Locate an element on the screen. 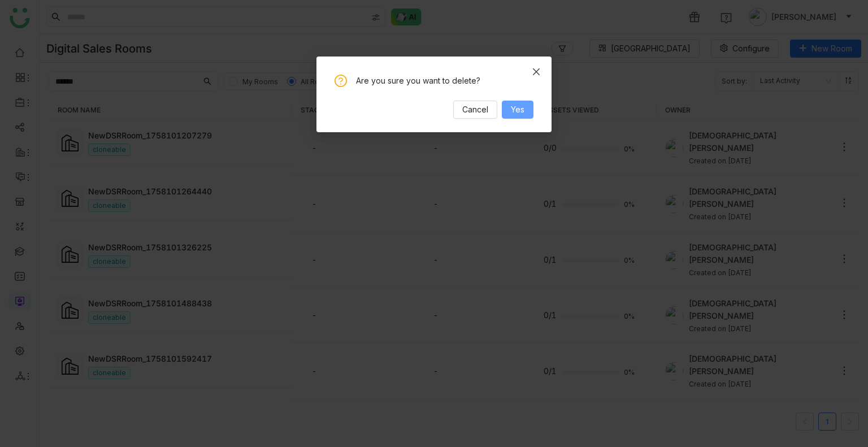  span: Cancel is located at coordinates (475, 110).